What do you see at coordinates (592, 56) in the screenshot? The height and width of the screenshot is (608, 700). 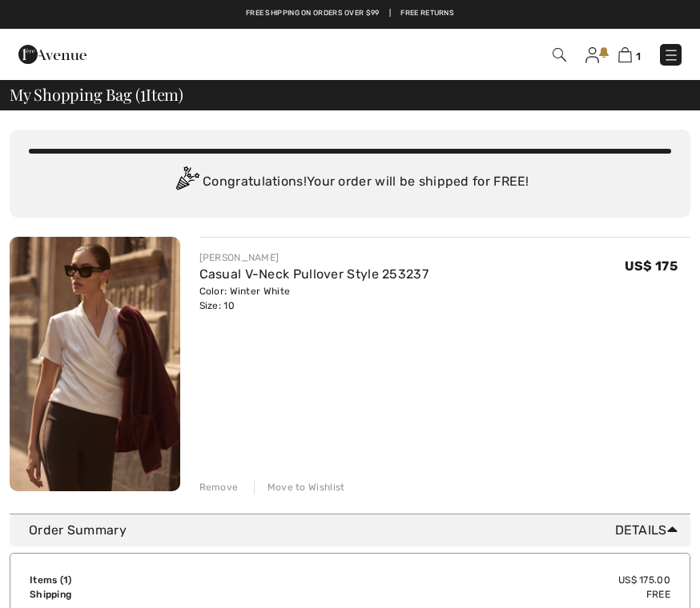 I see `img: My Info` at bounding box center [592, 56].